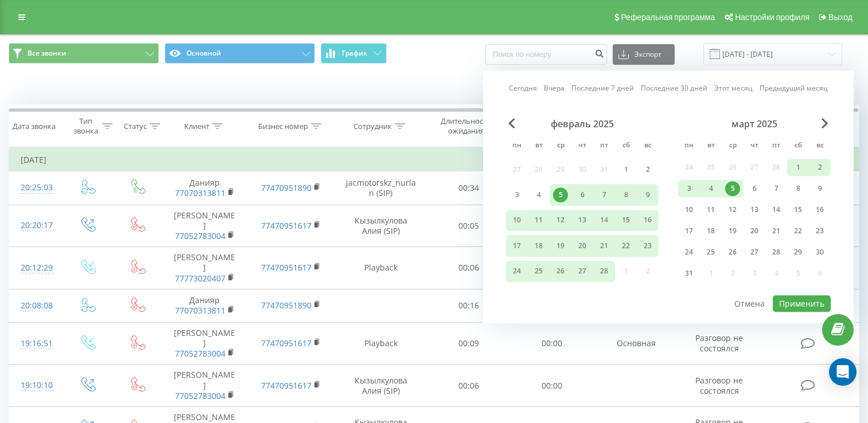 The width and height of the screenshot is (868, 423). I want to click on input: Поиск по номеру, so click(546, 55).